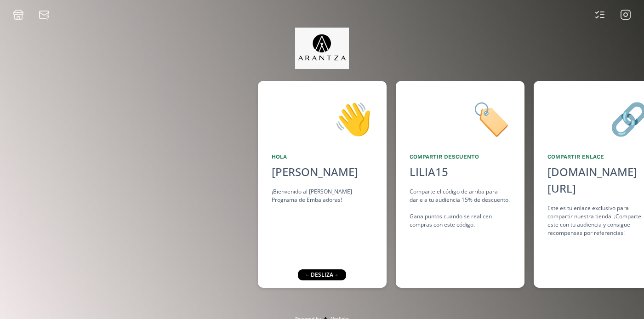  I want to click on div: LILIA15, so click(429, 172).